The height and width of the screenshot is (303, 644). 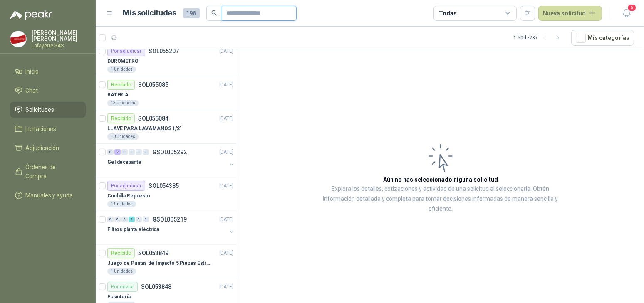 What do you see at coordinates (632, 8) in the screenshot?
I see `span: 5` at bounding box center [632, 8].